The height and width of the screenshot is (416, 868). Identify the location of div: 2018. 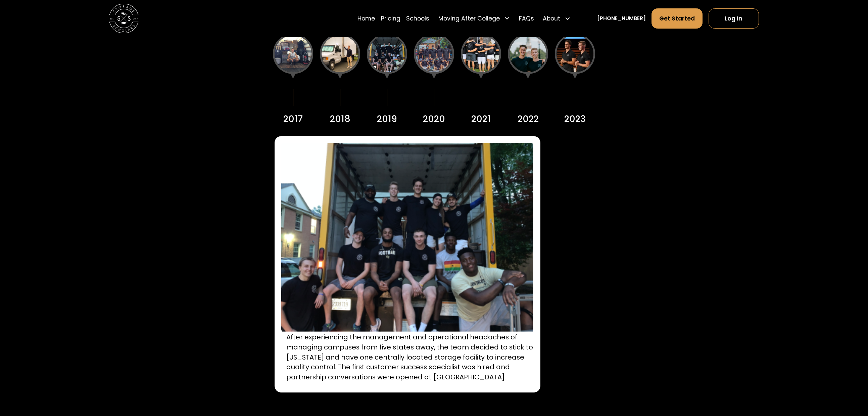
(340, 119).